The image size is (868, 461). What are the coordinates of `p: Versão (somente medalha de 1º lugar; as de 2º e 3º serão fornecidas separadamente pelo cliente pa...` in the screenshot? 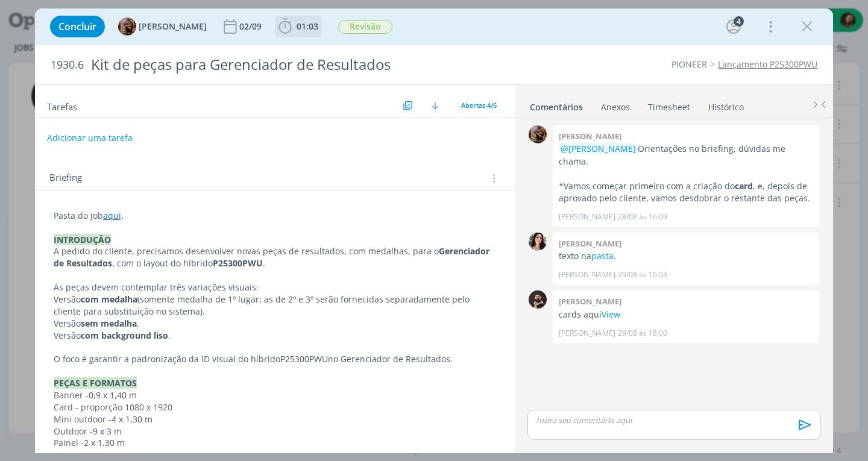 It's located at (274, 306).